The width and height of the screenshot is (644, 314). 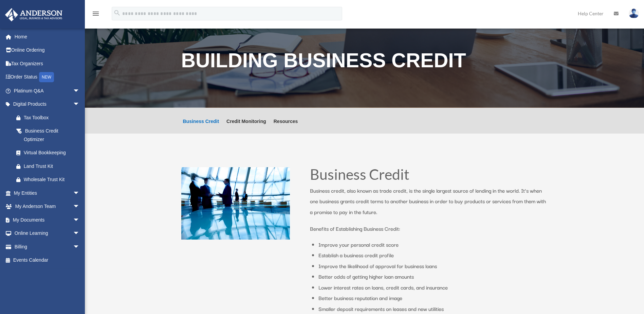 I want to click on a: Order StatusNEW, so click(x=47, y=77).